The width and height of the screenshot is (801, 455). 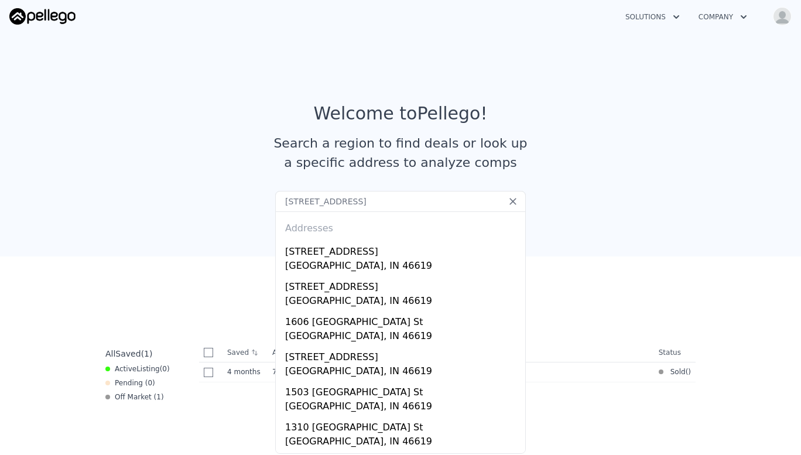 What do you see at coordinates (135, 397) in the screenshot?
I see `div: Off Market ( 1 )` at bounding box center [135, 397].